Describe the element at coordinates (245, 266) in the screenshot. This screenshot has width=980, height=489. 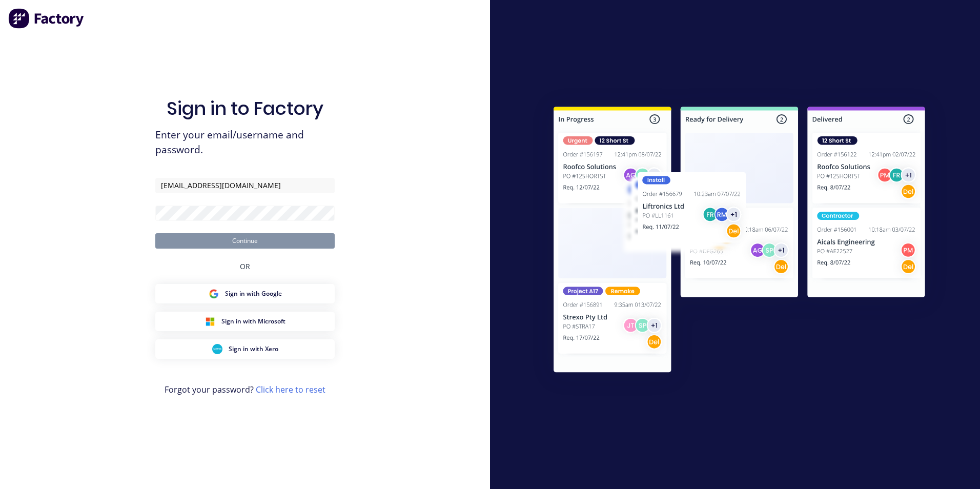
I see `div: OR` at that location.